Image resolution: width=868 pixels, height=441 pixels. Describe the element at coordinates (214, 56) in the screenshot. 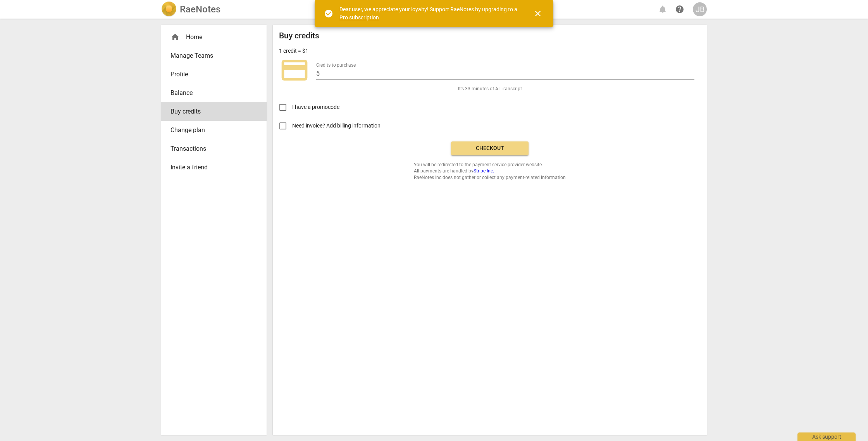

I see `a: Manage Teams` at that location.